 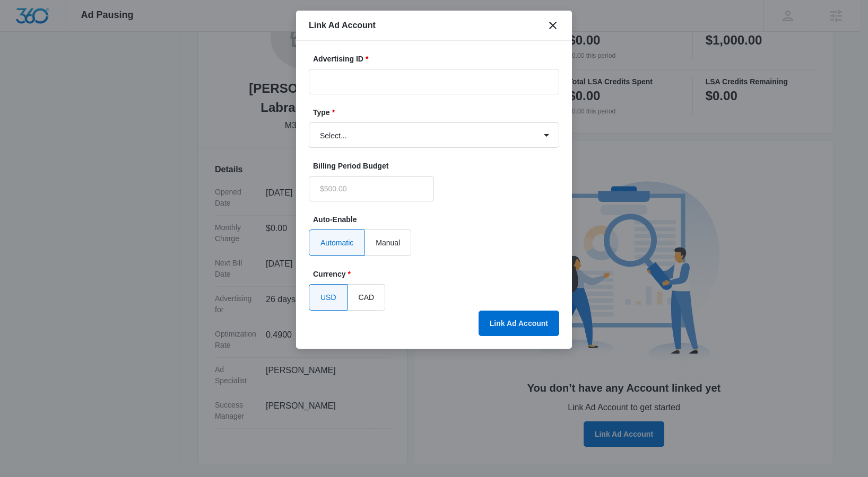 I want to click on label: Advertising ID, so click(x=438, y=59).